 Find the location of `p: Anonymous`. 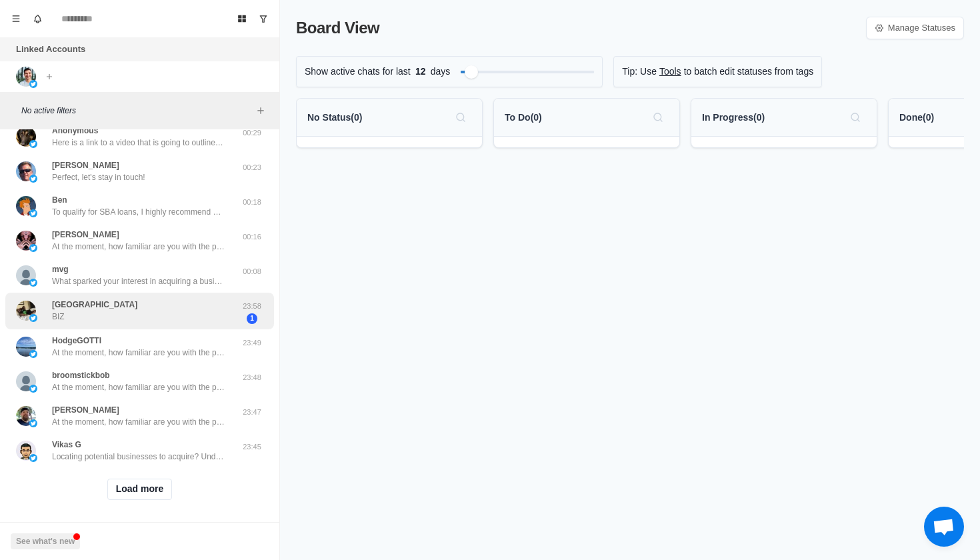

p: Anonymous is located at coordinates (75, 130).